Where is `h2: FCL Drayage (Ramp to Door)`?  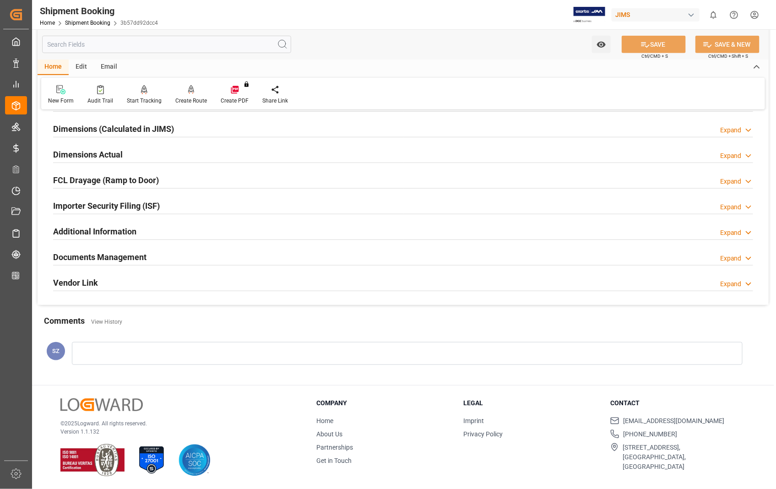 h2: FCL Drayage (Ramp to Door) is located at coordinates (106, 180).